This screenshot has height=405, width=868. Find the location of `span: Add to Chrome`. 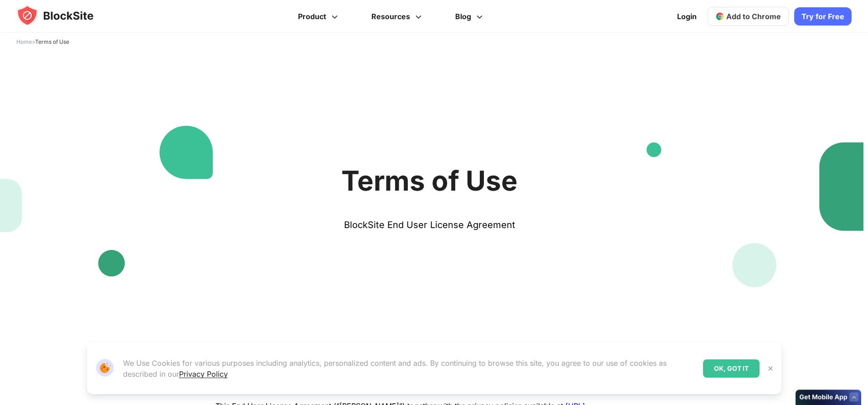

span: Add to Chrome is located at coordinates (753, 17).